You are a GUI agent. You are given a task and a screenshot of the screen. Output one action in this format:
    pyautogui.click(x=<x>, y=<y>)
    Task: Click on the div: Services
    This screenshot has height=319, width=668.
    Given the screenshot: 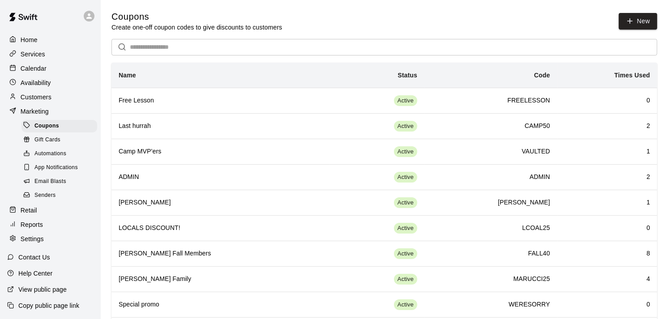 What is the action you would take?
    pyautogui.click(x=50, y=54)
    